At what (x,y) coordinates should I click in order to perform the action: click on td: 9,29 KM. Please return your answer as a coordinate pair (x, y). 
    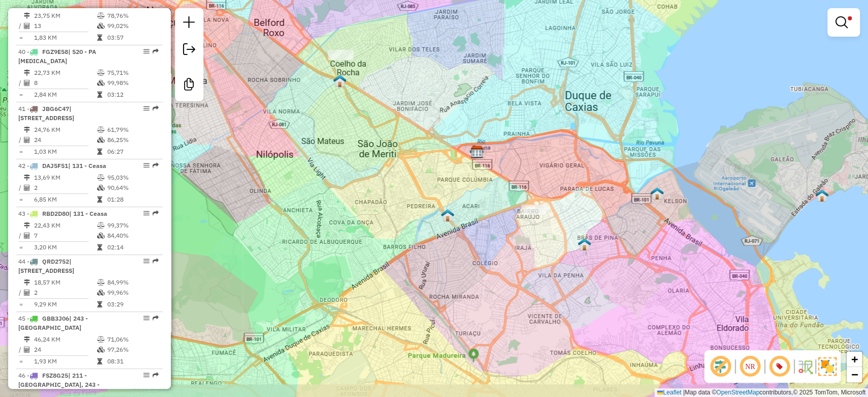
    Looking at the image, I should click on (65, 304).